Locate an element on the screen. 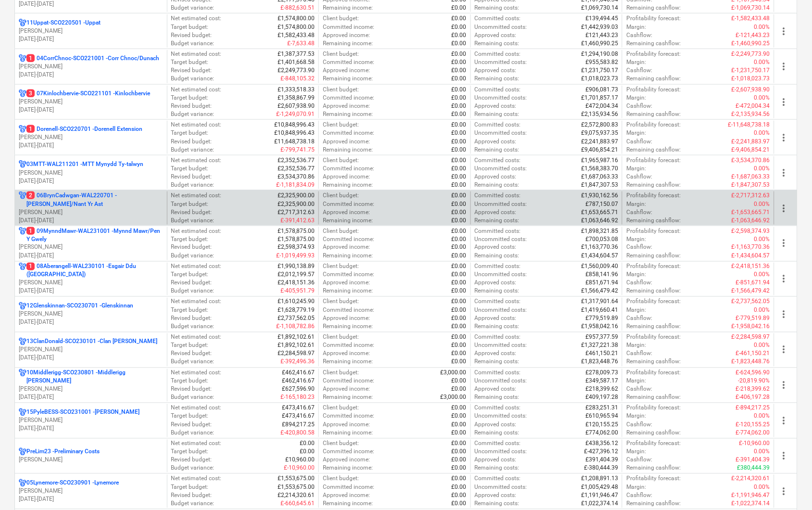 The height and width of the screenshot is (510, 812). p: £-848,105.32 is located at coordinates (298, 79).